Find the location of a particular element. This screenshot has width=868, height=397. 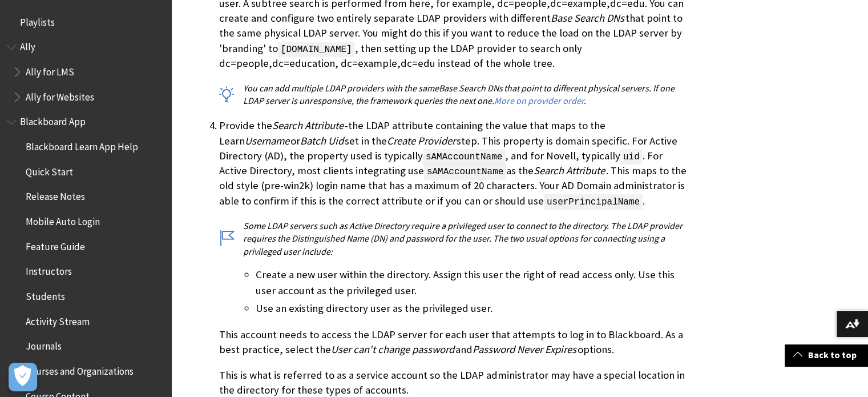

span: Username is located at coordinates (267, 141).